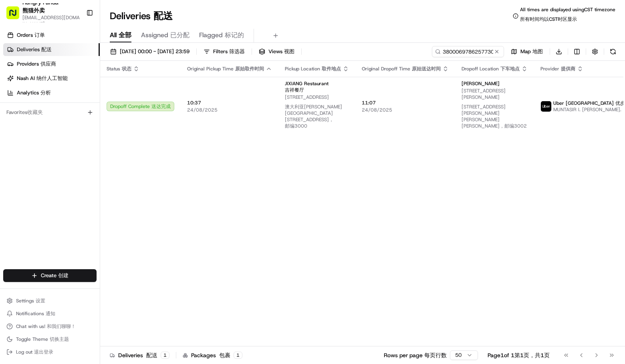 The width and height of the screenshot is (625, 364). Describe the element at coordinates (289, 51) in the screenshot. I see `span: 视图` at that location.